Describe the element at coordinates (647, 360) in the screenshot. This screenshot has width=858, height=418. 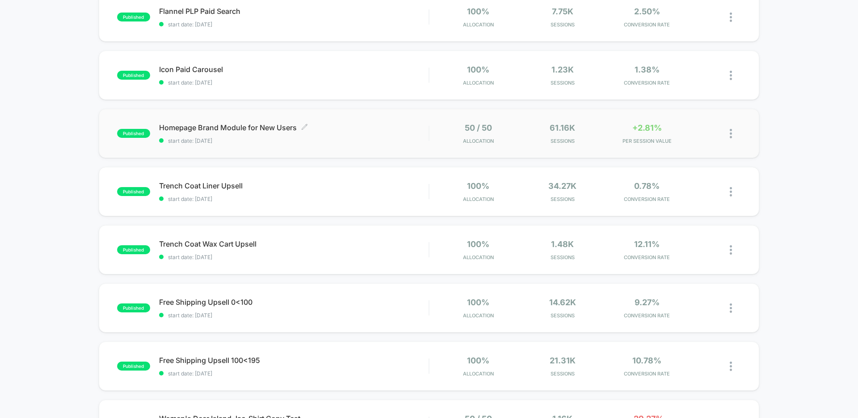
I see `span: 10.78%` at that location.